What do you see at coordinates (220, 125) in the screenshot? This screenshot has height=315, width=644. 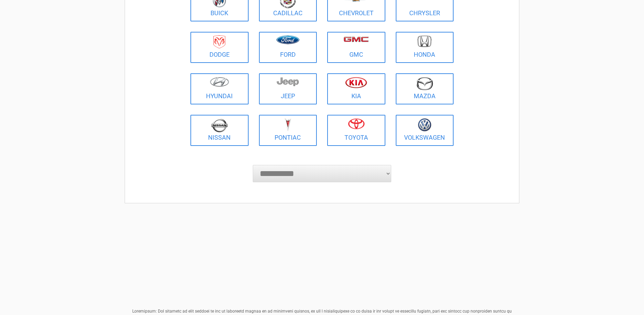 I see `img: nissan` at bounding box center [220, 125].